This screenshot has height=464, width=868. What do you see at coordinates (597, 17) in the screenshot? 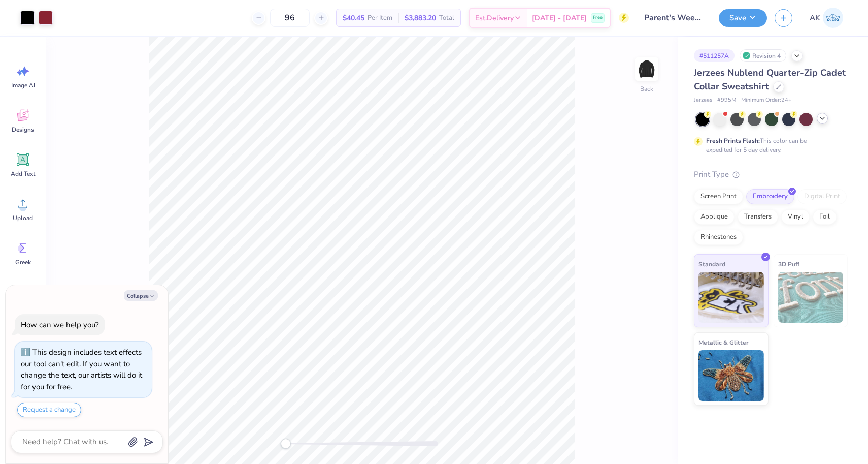
I see `span: Free` at bounding box center [597, 17].